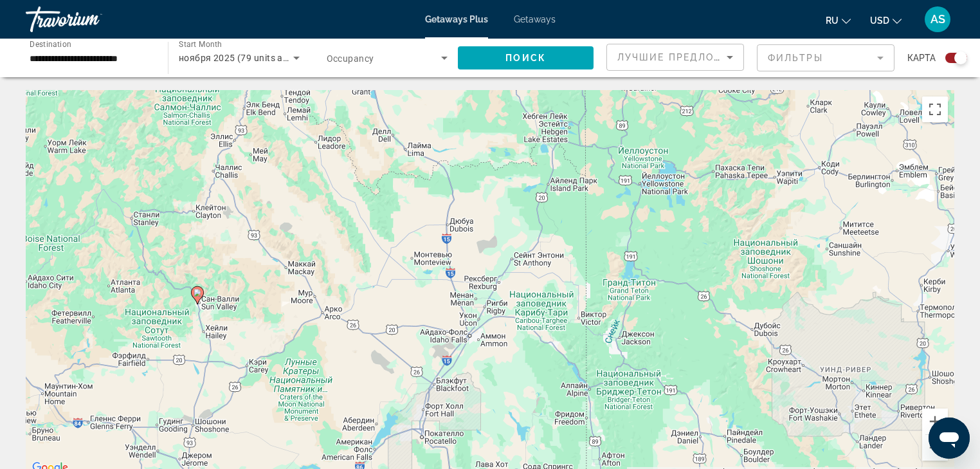 The width and height of the screenshot is (980, 469). Describe the element at coordinates (921, 58) in the screenshot. I see `span: карта` at that location.